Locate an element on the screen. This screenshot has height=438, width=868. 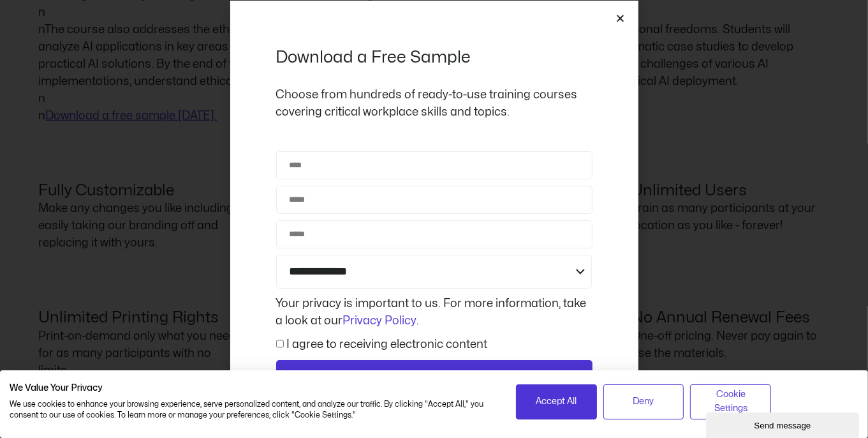
h2: We Value Your Privacy is located at coordinates (253, 388).